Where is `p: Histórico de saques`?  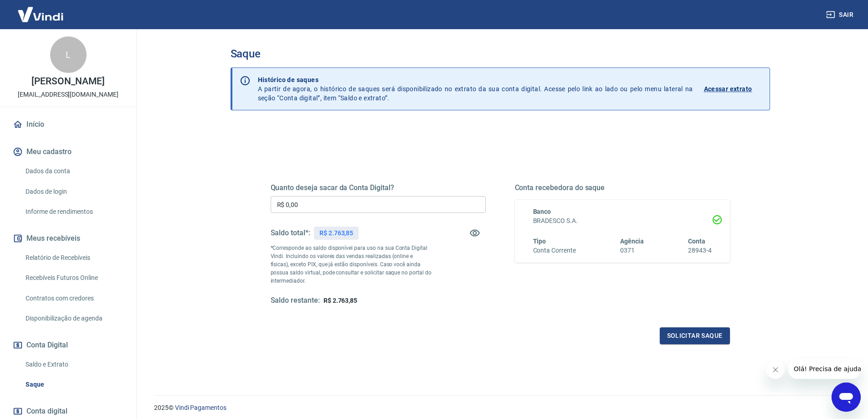
p: Histórico de saques is located at coordinates (475, 80).